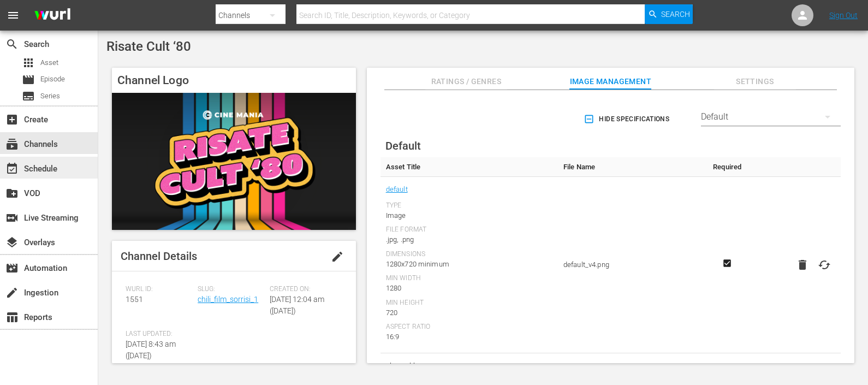 The height and width of the screenshot is (385, 868). I want to click on a: chili_film_sorrisi_1, so click(228, 300).